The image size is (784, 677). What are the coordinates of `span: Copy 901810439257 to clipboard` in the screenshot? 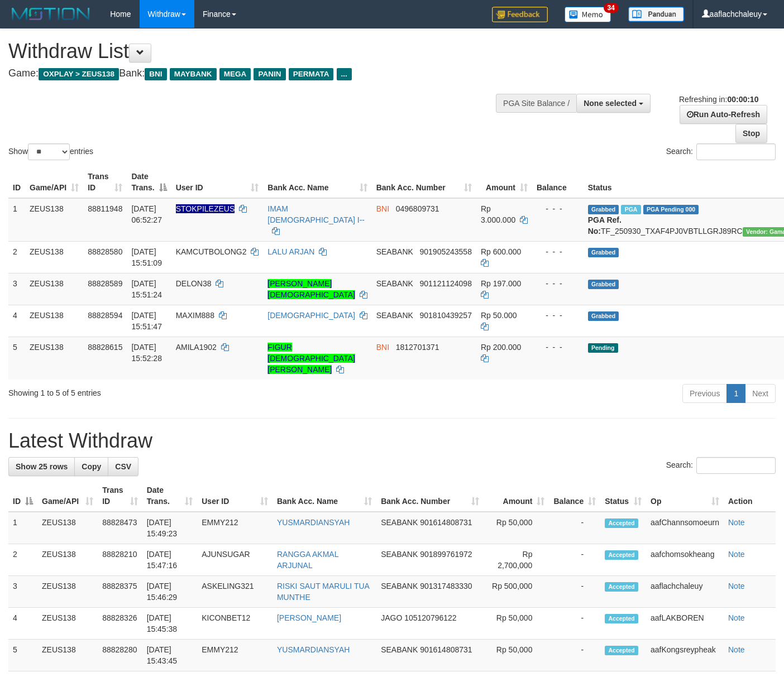 It's located at (445, 315).